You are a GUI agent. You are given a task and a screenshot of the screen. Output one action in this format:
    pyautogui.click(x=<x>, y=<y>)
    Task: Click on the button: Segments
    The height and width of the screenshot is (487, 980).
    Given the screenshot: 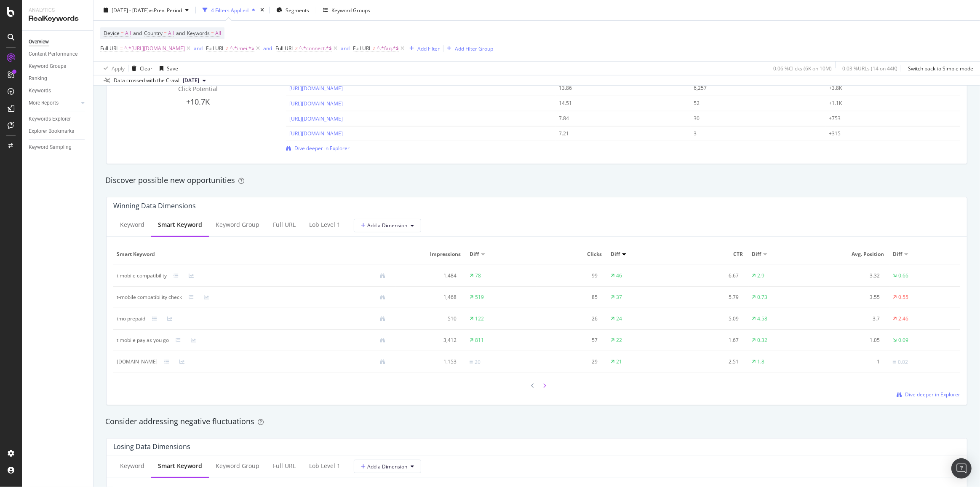 What is the action you would take?
    pyautogui.click(x=292, y=10)
    